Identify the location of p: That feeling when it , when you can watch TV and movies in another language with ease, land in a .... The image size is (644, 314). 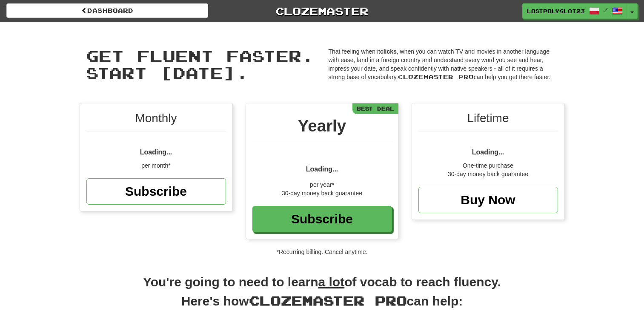
(443, 64).